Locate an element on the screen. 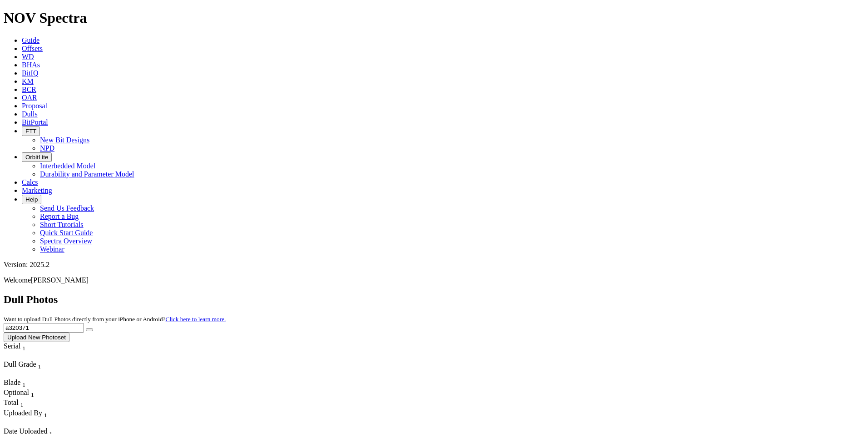 This screenshot has height=434, width=868. a: Short Tutorials is located at coordinates (61, 224).